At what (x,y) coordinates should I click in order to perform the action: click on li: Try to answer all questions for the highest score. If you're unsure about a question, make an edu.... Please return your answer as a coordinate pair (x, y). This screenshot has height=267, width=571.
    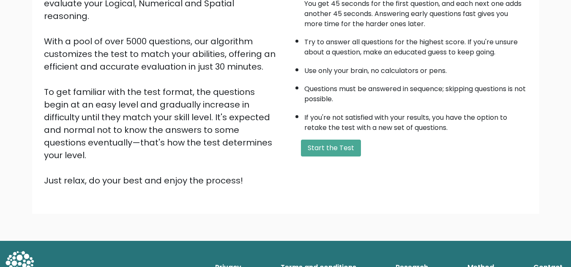
    Looking at the image, I should click on (416, 45).